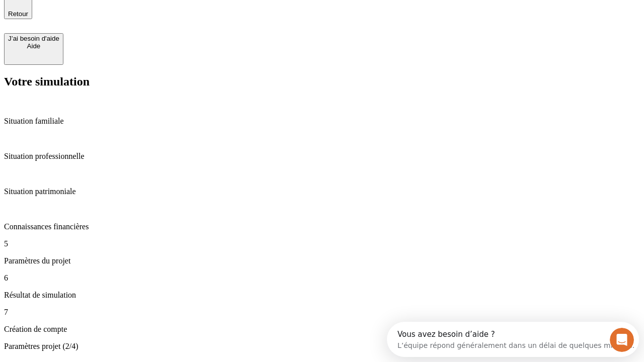 The image size is (644, 362). Describe the element at coordinates (129, 13) in the screenshot. I see `div: Vous avez besoin d’aide ?` at that location.